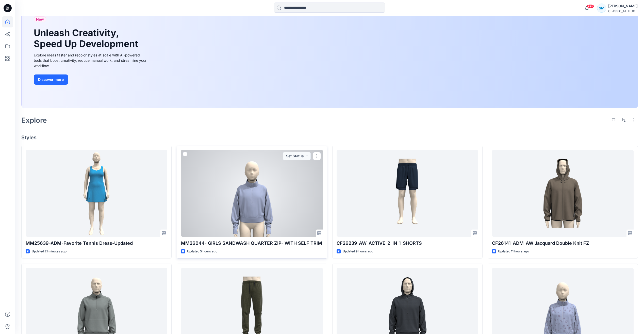 This screenshot has height=334, width=644. What do you see at coordinates (96, 243) in the screenshot?
I see `p: MM25639-ADM-Favorite Tennis Dress-Updated` at bounding box center [96, 243].